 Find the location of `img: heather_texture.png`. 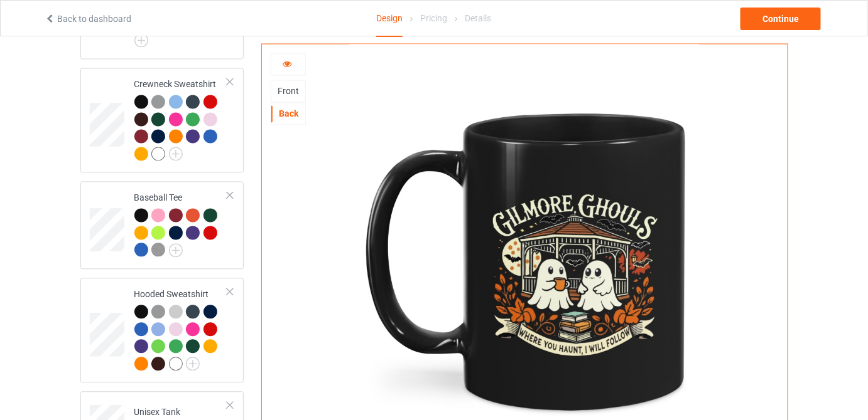

img: heather_texture.png is located at coordinates (158, 250).